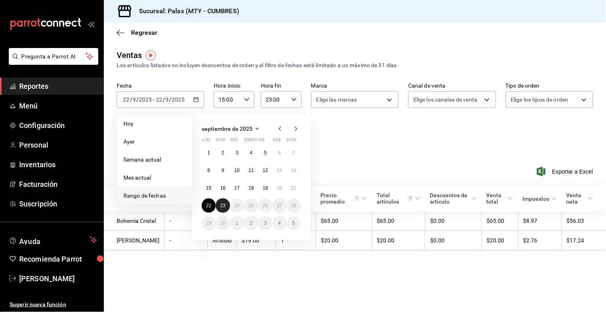  What do you see at coordinates (208, 223) in the screenshot?
I see `button: 29 de septiembre de 2025` at bounding box center [208, 223].